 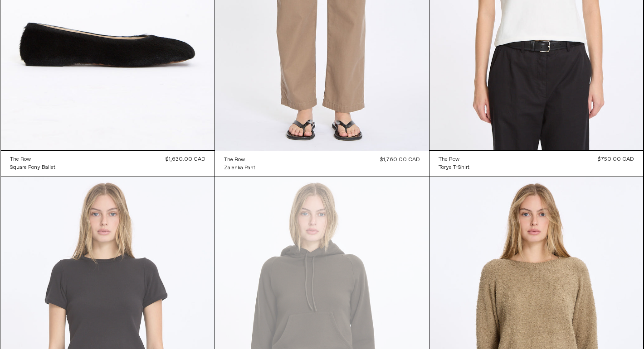 I want to click on div: $1,630.00 CAD, so click(x=186, y=159).